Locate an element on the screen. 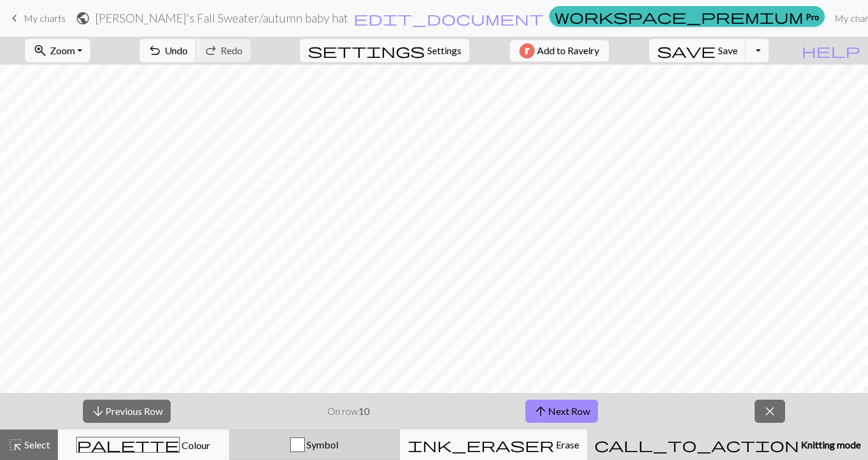  img: Ravelry is located at coordinates (527, 50).